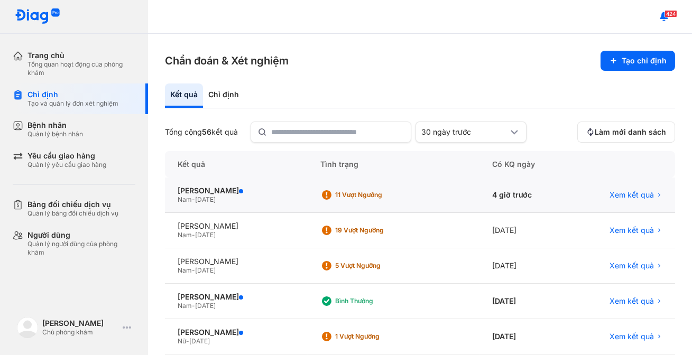 The image size is (692, 355). Describe the element at coordinates (377, 195) in the screenshot. I see `div: 11 Vượt ngưỡng` at that location.